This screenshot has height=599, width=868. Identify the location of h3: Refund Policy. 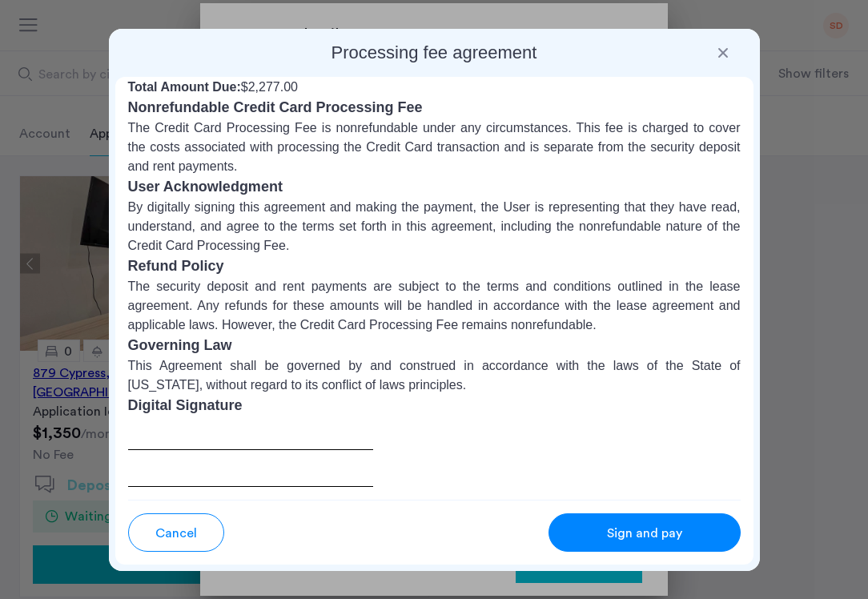
(434, 266).